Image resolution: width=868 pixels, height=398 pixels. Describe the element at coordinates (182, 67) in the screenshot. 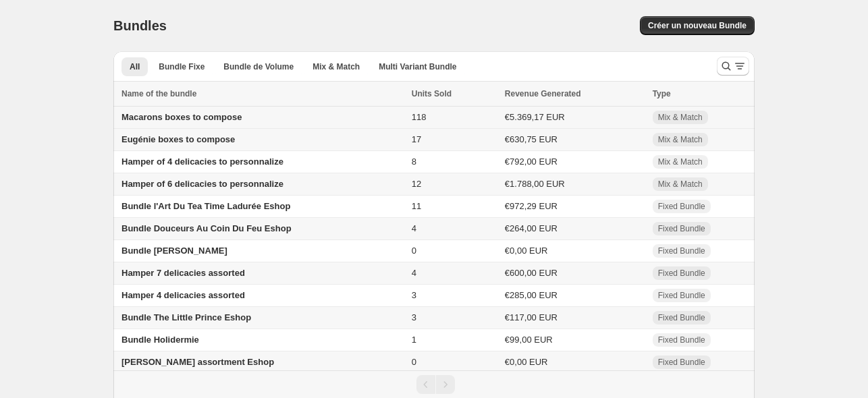

I see `span: Bundle Fixe` at that location.